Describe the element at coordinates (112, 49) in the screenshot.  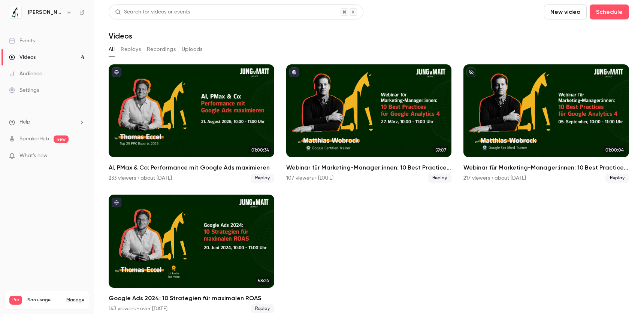
I see `button: All` at that location.